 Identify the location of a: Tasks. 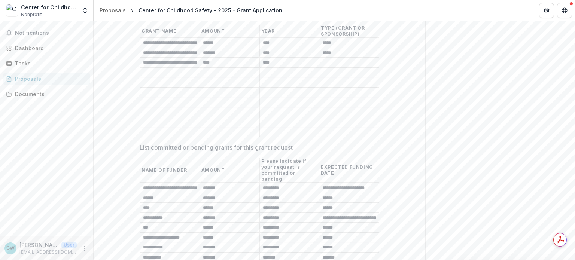
(46, 63).